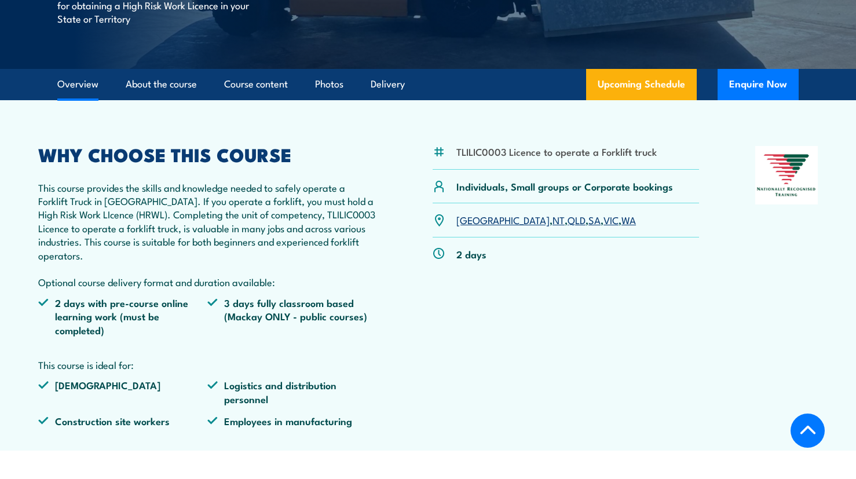 Image resolution: width=856 pixels, height=479 pixels. Describe the element at coordinates (292, 391) in the screenshot. I see `li: Logistics and distribution personnel` at that location.